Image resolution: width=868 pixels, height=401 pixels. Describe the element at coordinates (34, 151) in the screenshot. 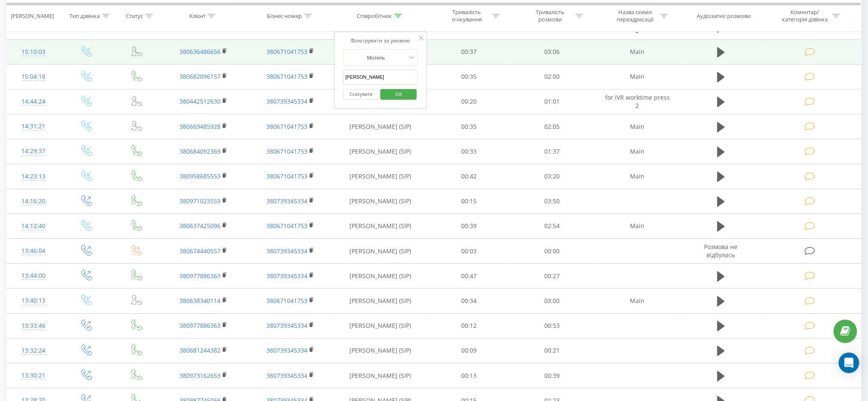

I see `div: 14:29:37` at that location.